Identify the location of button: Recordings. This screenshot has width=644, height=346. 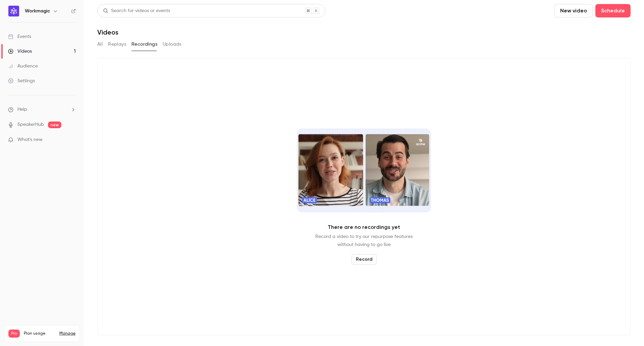
(144, 44).